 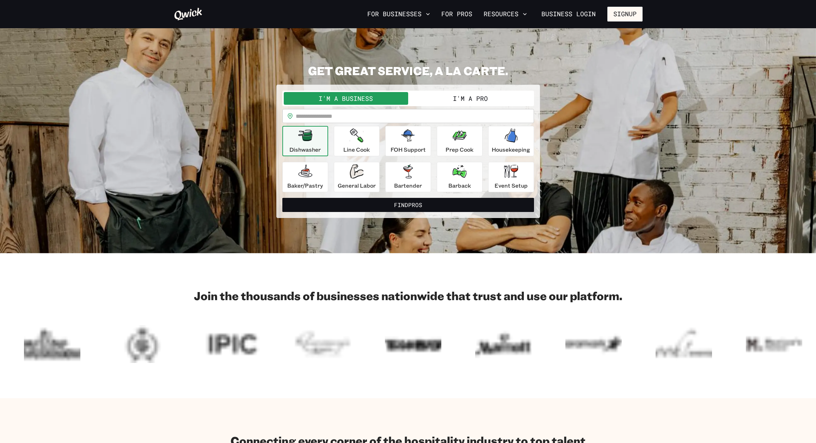 What do you see at coordinates (356, 149) in the screenshot?
I see `p: Line Cook` at bounding box center [356, 149].